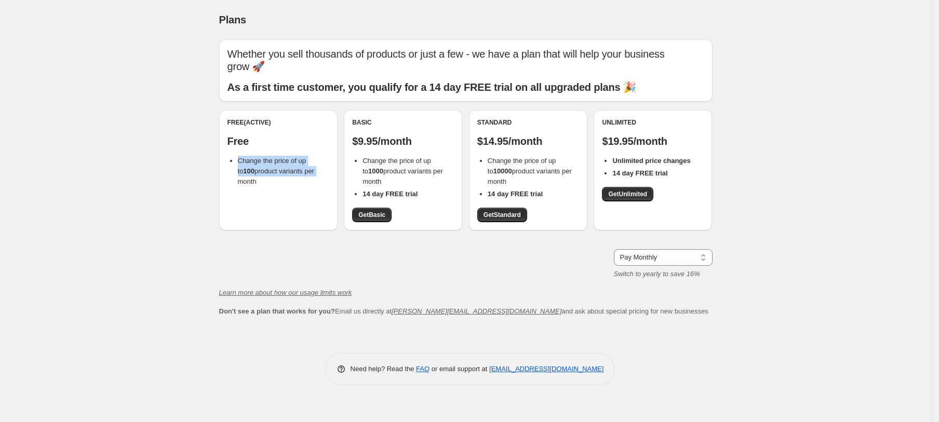 This screenshot has height=422, width=939. What do you see at coordinates (372, 215) in the screenshot?
I see `a: GetBasic` at bounding box center [372, 215].